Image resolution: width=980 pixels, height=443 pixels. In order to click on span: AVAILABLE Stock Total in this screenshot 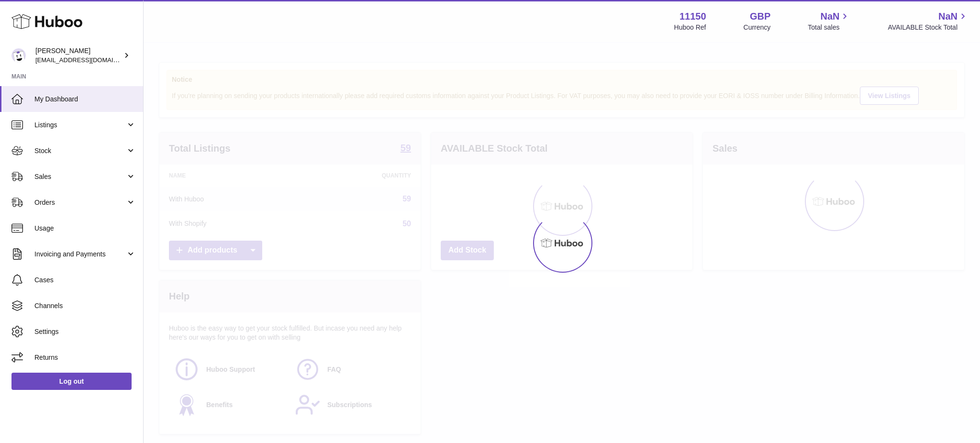, I will do `click(928, 27)`.